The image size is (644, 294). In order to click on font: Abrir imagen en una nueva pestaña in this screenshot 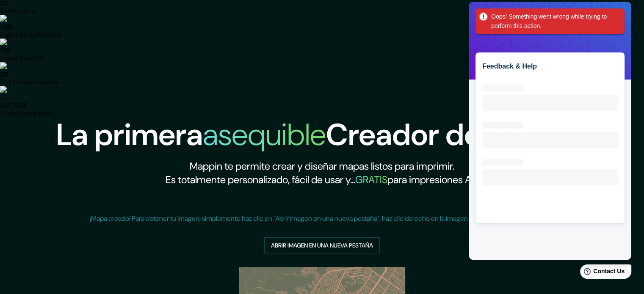, I will do `click(322, 245)`.